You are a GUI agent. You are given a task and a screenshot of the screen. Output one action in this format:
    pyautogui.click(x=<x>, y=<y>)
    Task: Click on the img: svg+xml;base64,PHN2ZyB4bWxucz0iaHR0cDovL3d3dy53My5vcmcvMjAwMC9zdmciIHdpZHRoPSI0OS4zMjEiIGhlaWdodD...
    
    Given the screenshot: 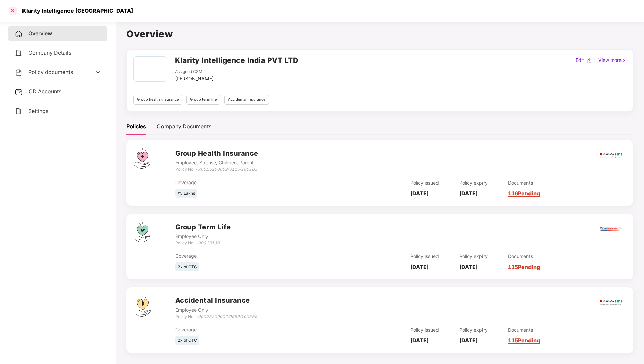 What is the action you would take?
    pyautogui.click(x=143, y=305)
    